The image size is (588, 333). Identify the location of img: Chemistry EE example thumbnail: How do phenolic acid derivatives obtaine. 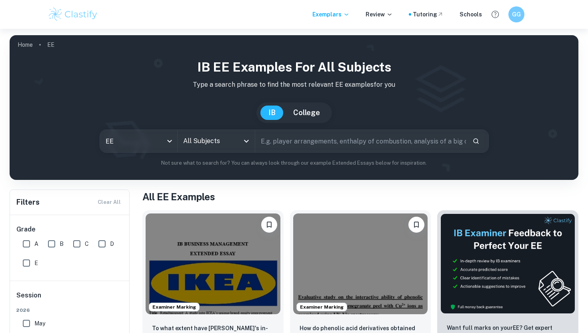
(360, 264).